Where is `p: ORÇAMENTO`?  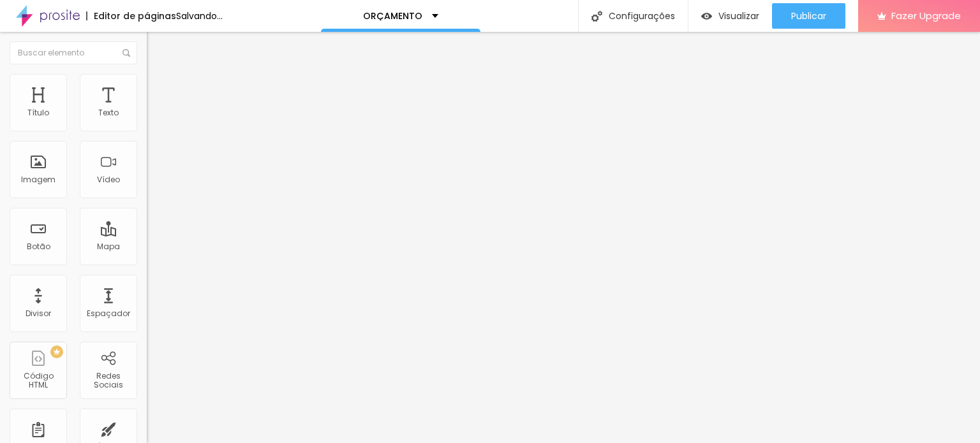
p: ORÇAMENTO is located at coordinates (393, 16).